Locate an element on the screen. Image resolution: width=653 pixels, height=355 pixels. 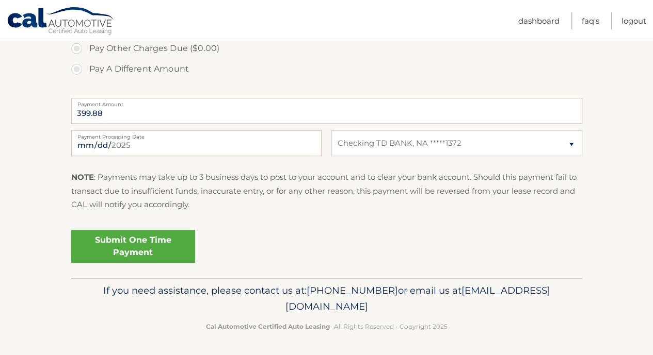
strong: Cal Automotive Certified Auto Leasing is located at coordinates (268, 327).